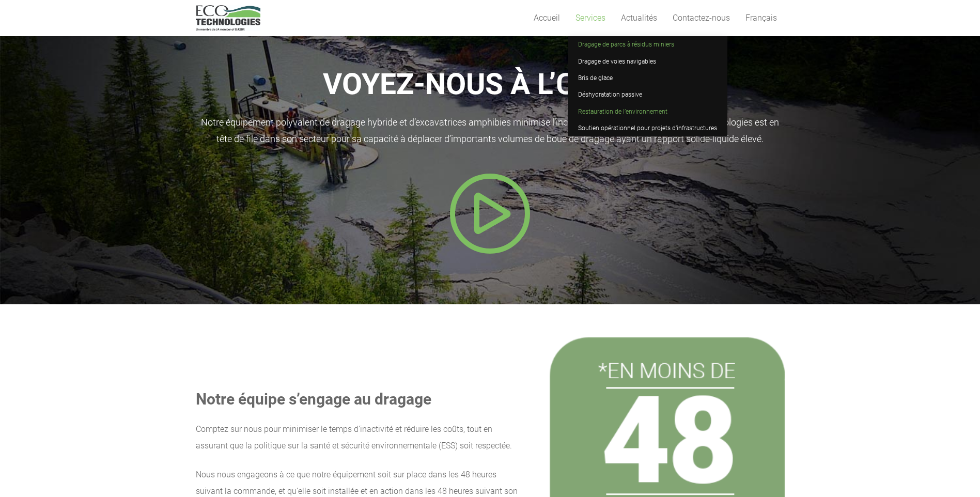  Describe the element at coordinates (547, 18) in the screenshot. I see `span: Accueil` at that location.